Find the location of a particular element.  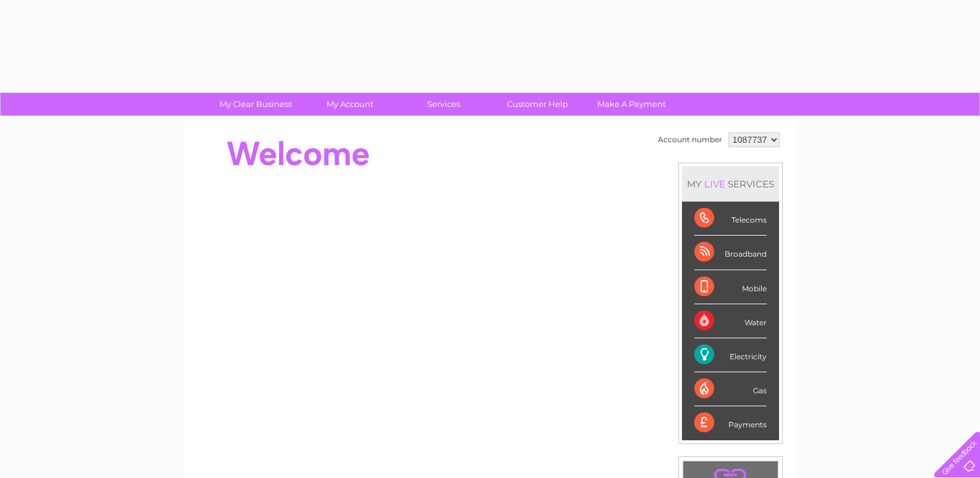

div: Gas is located at coordinates (730, 389).